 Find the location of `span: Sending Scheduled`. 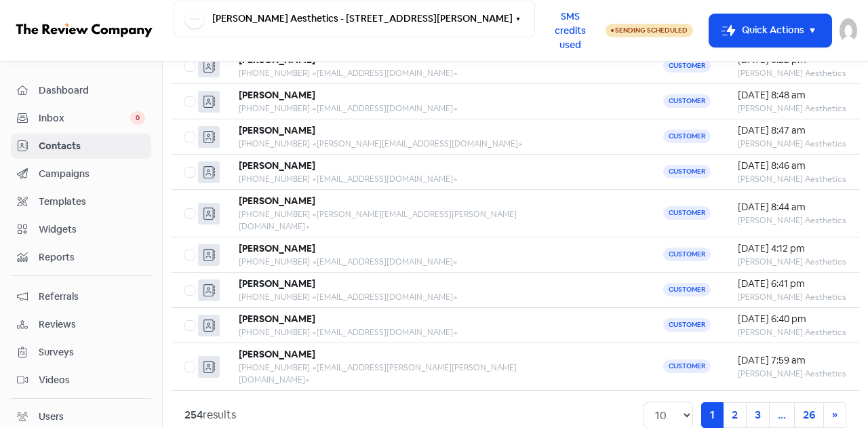

span: Sending Scheduled is located at coordinates (651, 30).